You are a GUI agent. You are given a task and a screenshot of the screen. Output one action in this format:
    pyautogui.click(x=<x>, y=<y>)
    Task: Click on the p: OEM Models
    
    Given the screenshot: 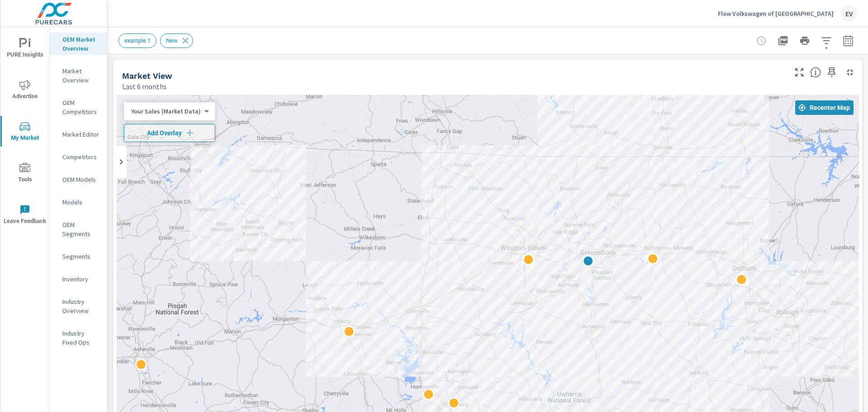 What is the action you would take?
    pyautogui.click(x=81, y=179)
    